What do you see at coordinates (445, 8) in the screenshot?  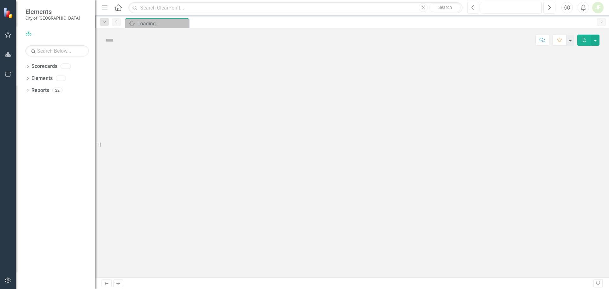 I see `button: Search` at bounding box center [445, 8].